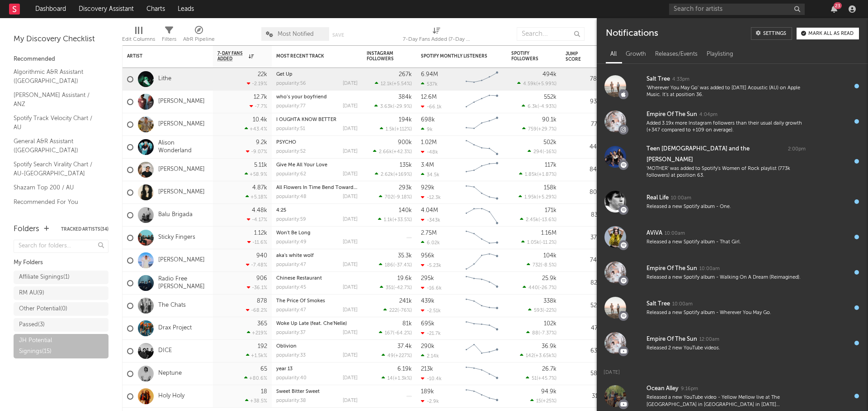 Image resolution: width=868 pixels, height=411 pixels. I want to click on div: 12:00am, so click(709, 339).